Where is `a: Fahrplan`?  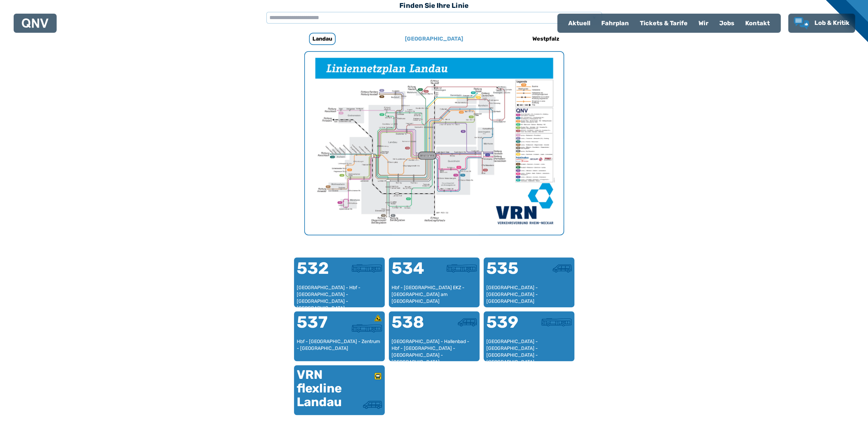 a: Fahrplan is located at coordinates (615, 23).